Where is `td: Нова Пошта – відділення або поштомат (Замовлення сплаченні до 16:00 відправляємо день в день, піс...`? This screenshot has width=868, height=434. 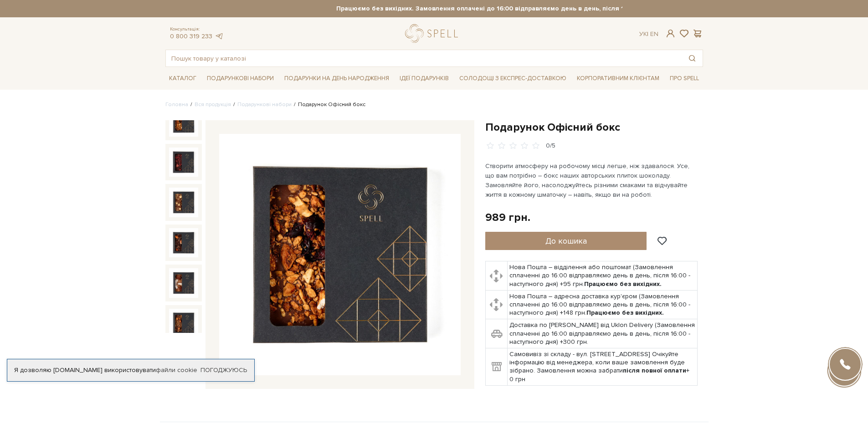
td: Нова Пошта – відділення або поштомат (Замовлення сплаченні до 16:00 відправляємо день в день, піс... is located at coordinates (602, 276).